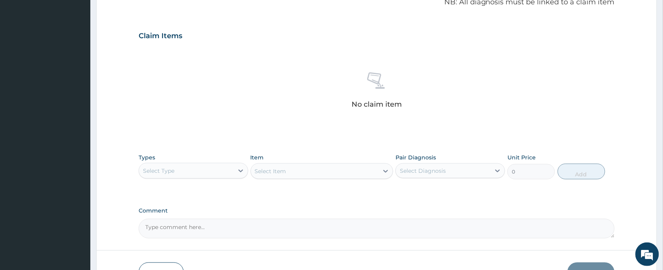  I want to click on h3: Claim Items, so click(160, 36).